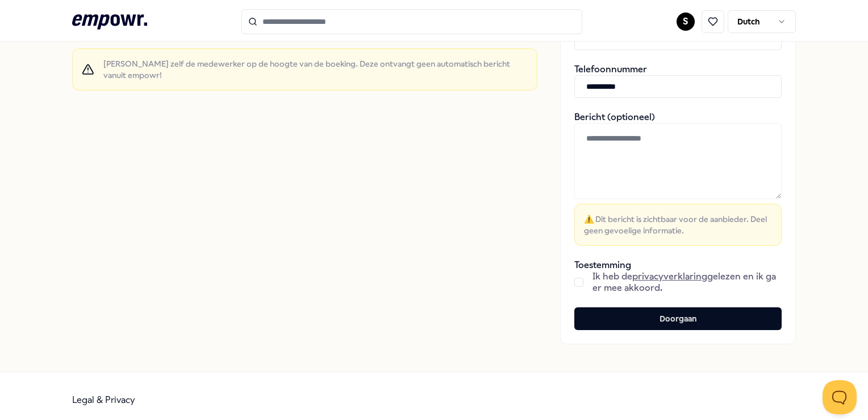  Describe the element at coordinates (678, 225) in the screenshot. I see `span: ⚠️ Dit bericht is zichtbaar voor de aanbieder. Deel geen gevoelige informatie.` at that location.